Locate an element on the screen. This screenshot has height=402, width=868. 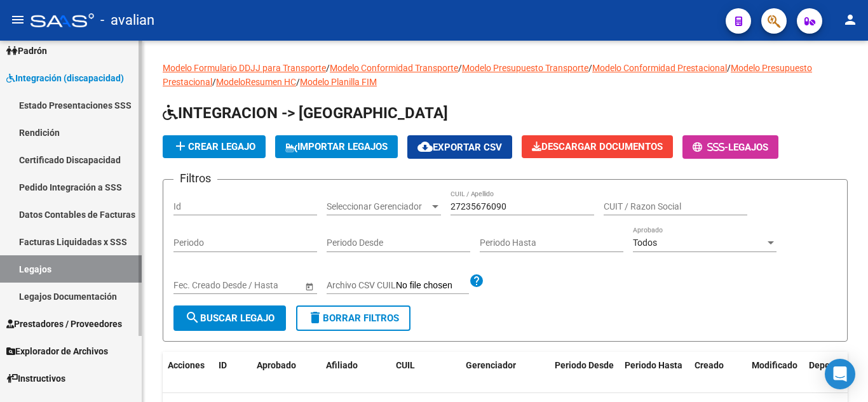
datatable-header-cell: Afiliado is located at coordinates (356, 373).